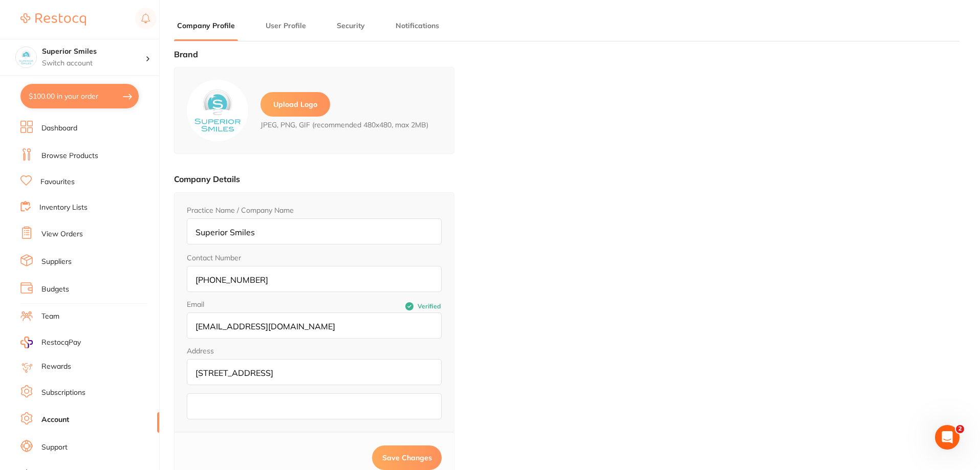 The height and width of the screenshot is (470, 980). Describe the element at coordinates (94, 63) in the screenshot. I see `p: Switch account` at that location.